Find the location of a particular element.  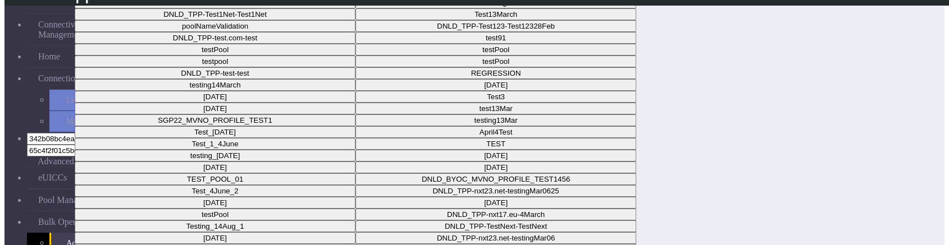

button: DNLD_TPP-test-test is located at coordinates (215, 73).